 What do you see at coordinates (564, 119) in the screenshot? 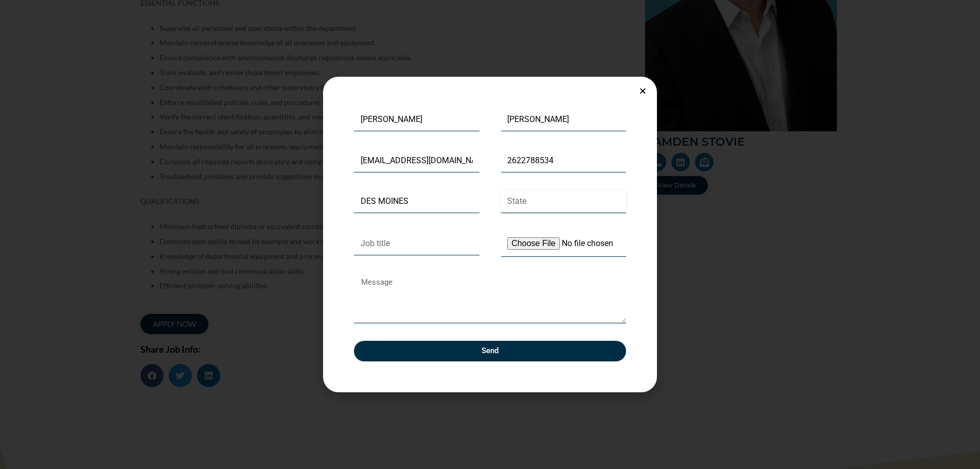
I see `input: Last Name` at bounding box center [564, 119].